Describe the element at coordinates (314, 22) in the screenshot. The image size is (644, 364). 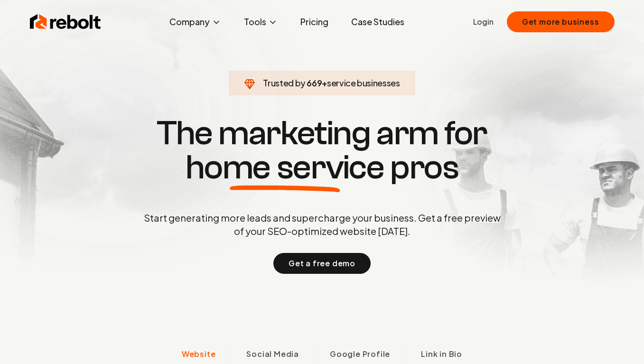
I see `a: Pricing` at that location.